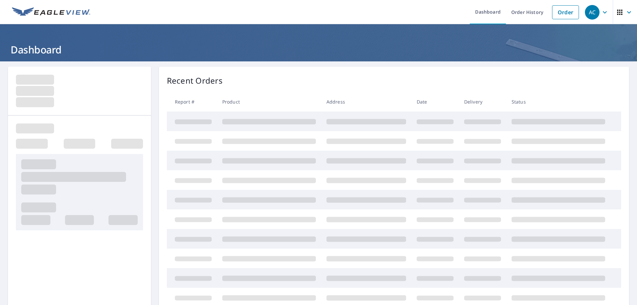 The width and height of the screenshot is (637, 305). I want to click on div: AC, so click(592, 12).